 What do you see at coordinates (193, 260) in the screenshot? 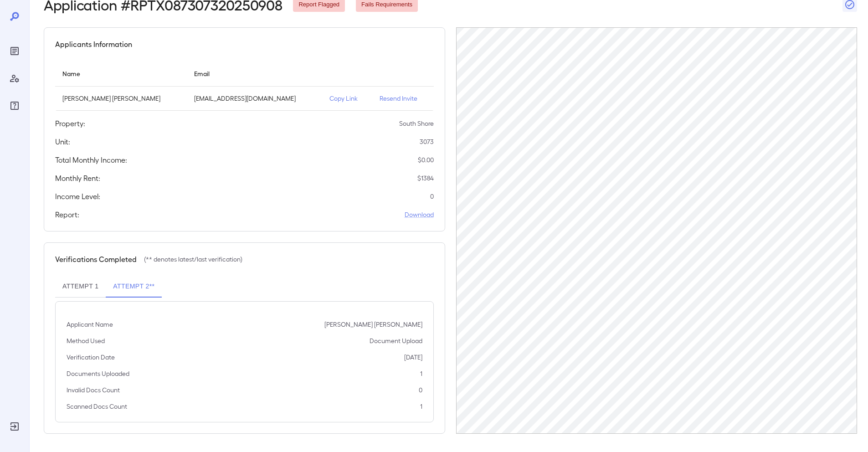
I see `p: (** denotes latest/last verification)` at bounding box center [193, 260].